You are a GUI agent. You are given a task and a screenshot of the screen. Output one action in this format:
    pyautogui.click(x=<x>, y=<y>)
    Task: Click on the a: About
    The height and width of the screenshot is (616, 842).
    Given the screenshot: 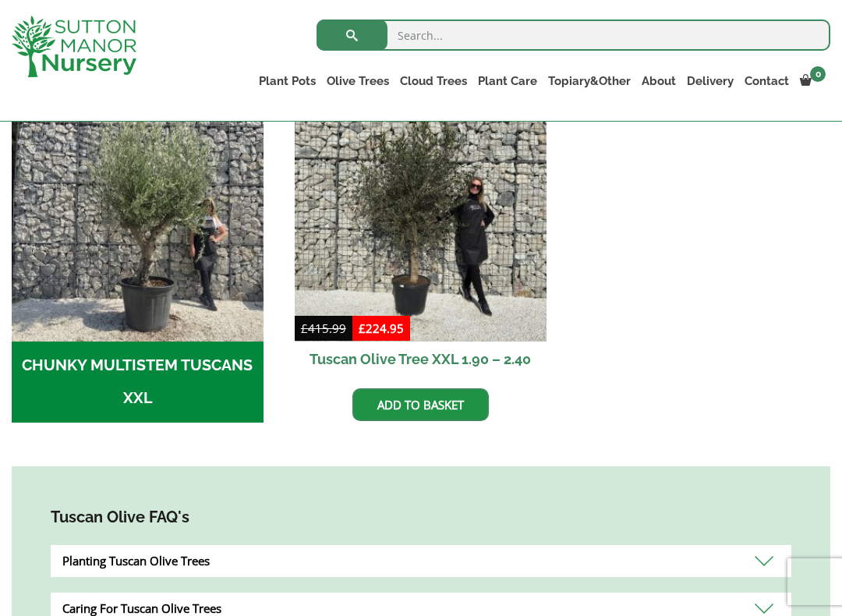 What is the action you would take?
    pyautogui.click(x=659, y=81)
    